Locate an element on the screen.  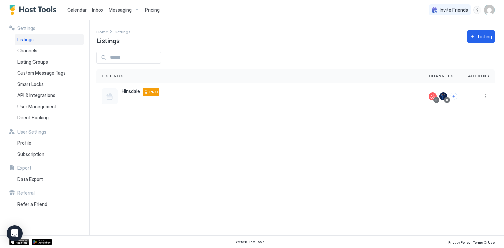
span: User Settings is located at coordinates (32, 132).